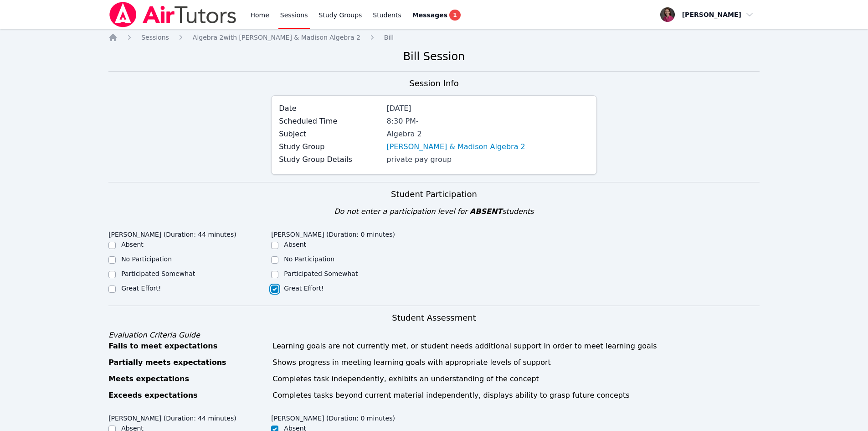 This screenshot has height=431, width=868. Describe the element at coordinates (488, 122) in the screenshot. I see `div: 8:30 PM -` at that location.